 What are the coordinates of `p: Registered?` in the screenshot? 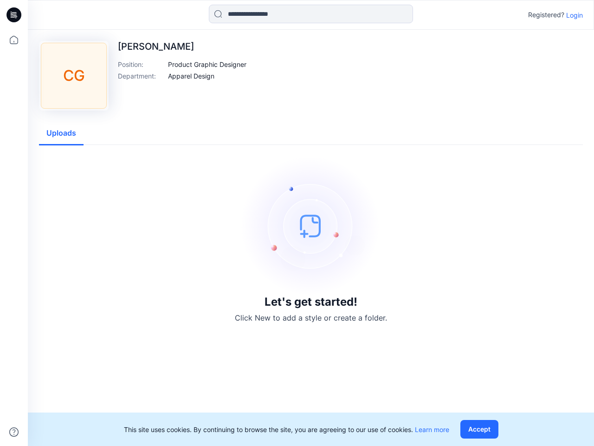 It's located at (546, 15).